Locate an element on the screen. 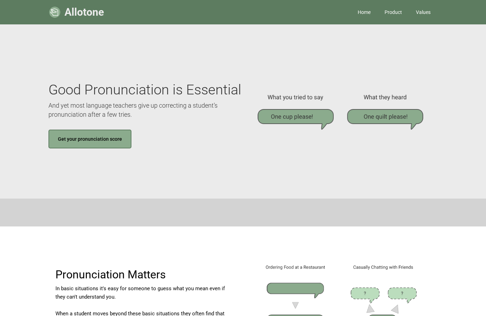 The width and height of the screenshot is (486, 316). a: Home is located at coordinates (364, 12).